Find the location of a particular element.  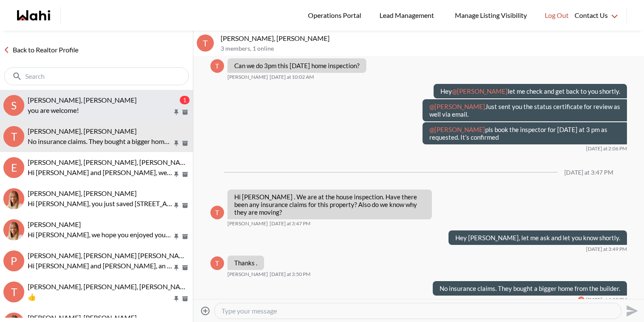

p: you are welcome! is located at coordinates (100, 111).